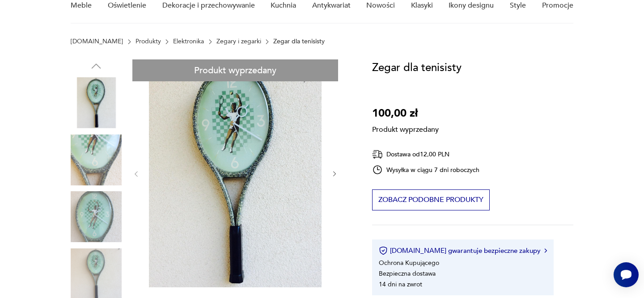  Describe the element at coordinates (377, 154) in the screenshot. I see `img: Ikona dostawy` at that location.